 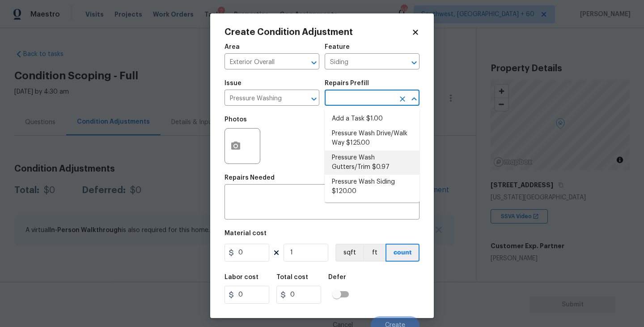 What do you see at coordinates (242, 277) in the screenshot?
I see `h5: Labor cost` at bounding box center [242, 277].